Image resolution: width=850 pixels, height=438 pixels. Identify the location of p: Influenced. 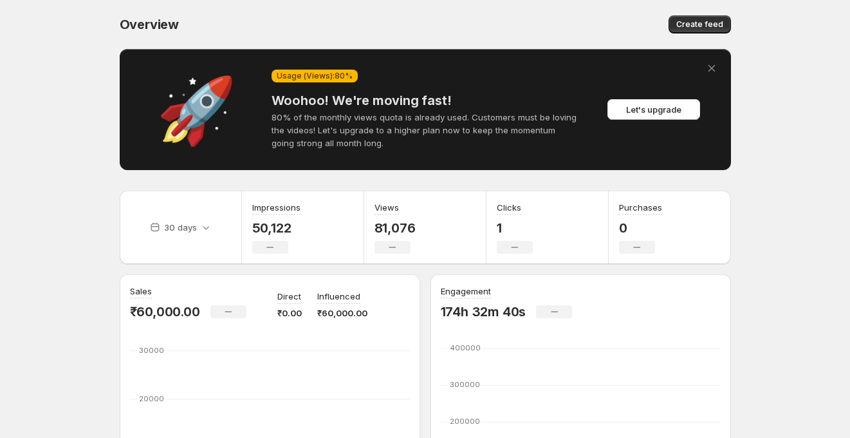
(339, 296).